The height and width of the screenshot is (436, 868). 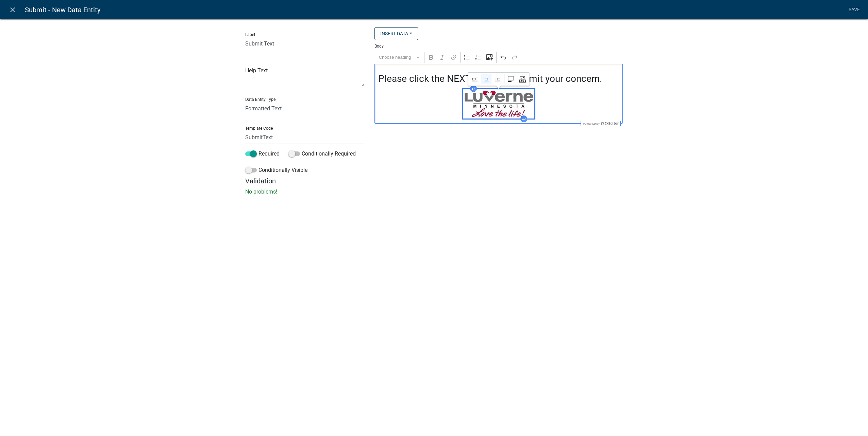 What do you see at coordinates (276, 170) in the screenshot?
I see `label: Conditionally Visible` at bounding box center [276, 170].